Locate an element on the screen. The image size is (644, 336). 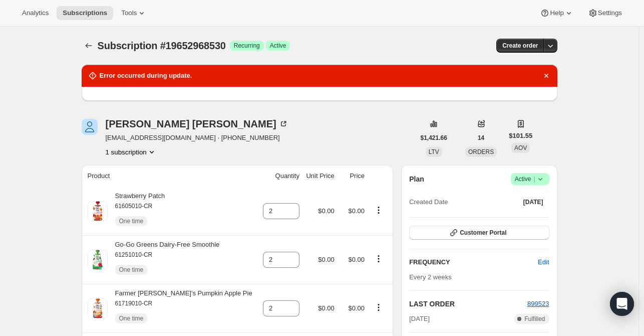
button: 899523 is located at coordinates (538, 304).